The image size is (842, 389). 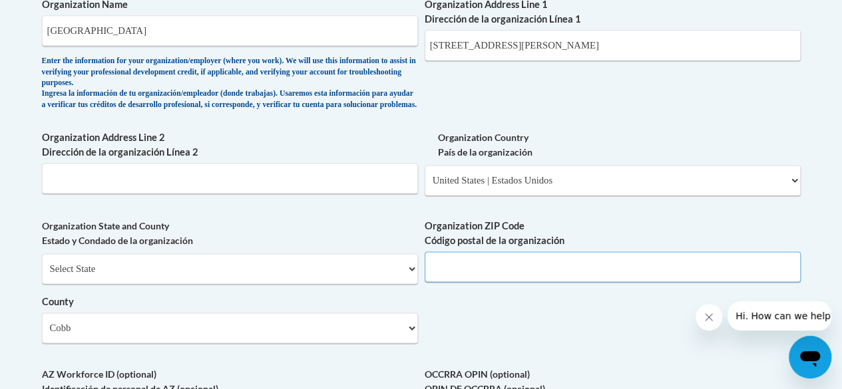 What do you see at coordinates (230, 302) in the screenshot?
I see `label: County` at bounding box center [230, 302].